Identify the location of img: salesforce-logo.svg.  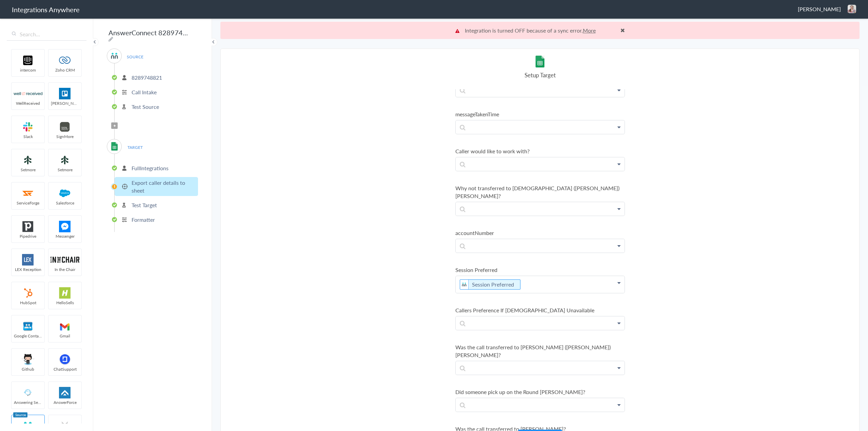
(65, 193).